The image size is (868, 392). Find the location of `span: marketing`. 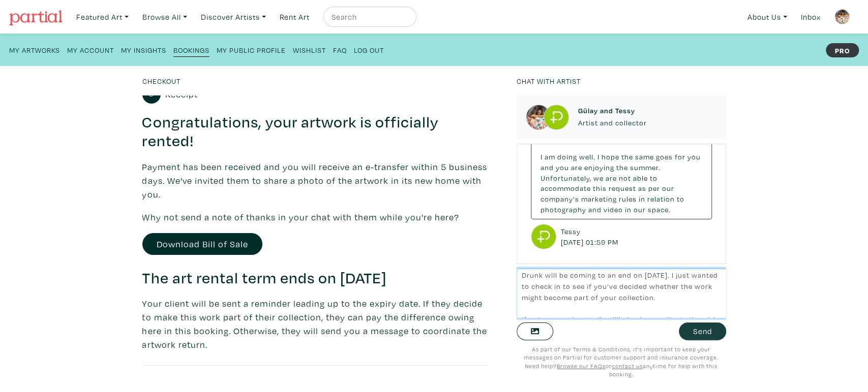

span: marketing is located at coordinates (598, 199).